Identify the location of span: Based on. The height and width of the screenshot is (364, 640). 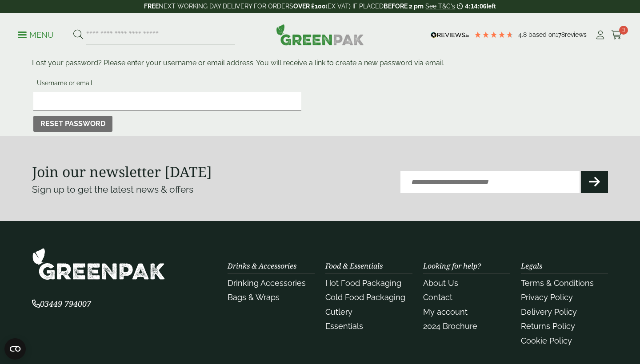
(541, 35).